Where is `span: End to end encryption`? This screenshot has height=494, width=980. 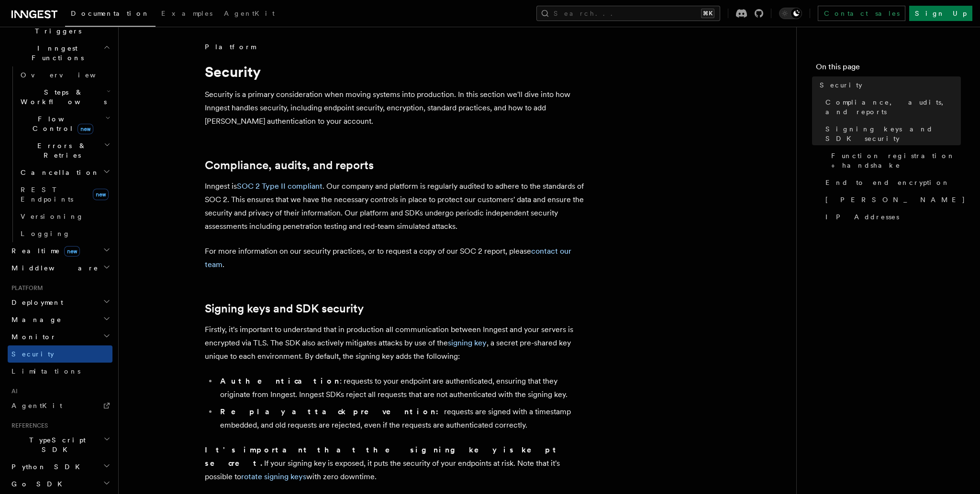 span: End to end encryption is located at coordinates (888, 183).